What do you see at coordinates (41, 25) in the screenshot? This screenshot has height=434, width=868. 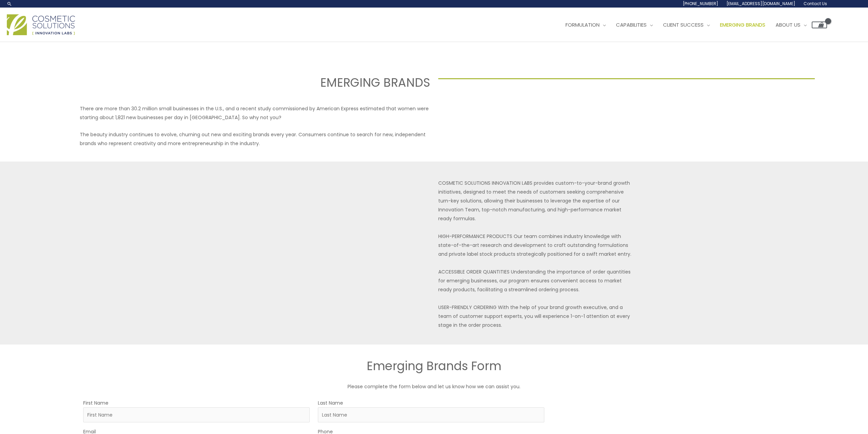 I see `img: Cosmetic Solutions Logo` at bounding box center [41, 25].